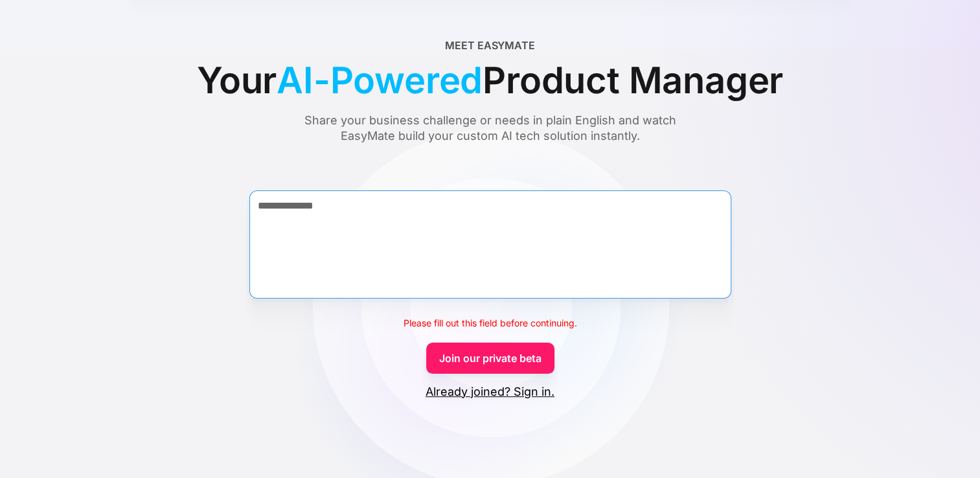 Image resolution: width=980 pixels, height=478 pixels. Describe the element at coordinates (490, 128) in the screenshot. I see `div: Share your business challenge or needs in plain English and watch EasyMate build your custom AI t...` at that location.